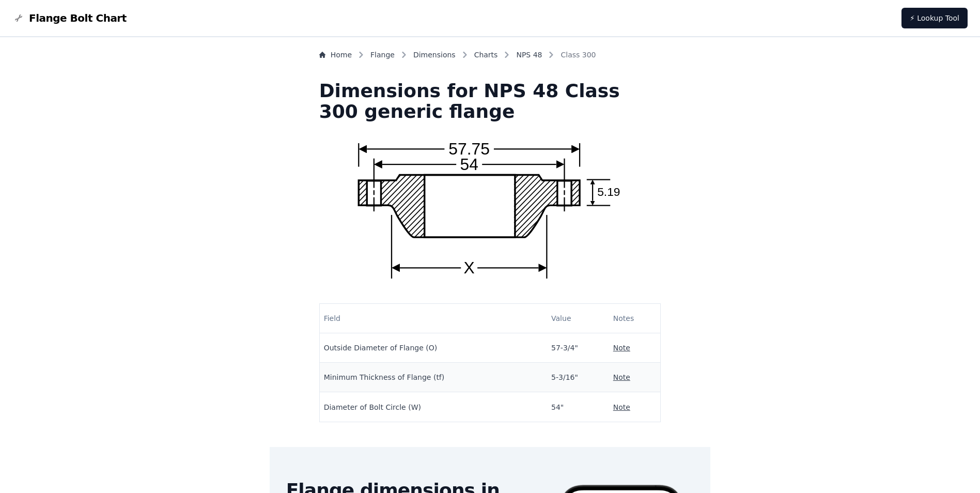  What do you see at coordinates (69, 18) in the screenshot?
I see `a: Flange Bolt Chart LogoFlange Bolt Chart` at bounding box center [69, 18].